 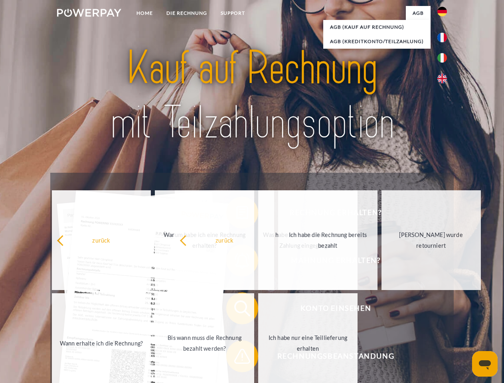 What do you see at coordinates (204, 343) in the screenshot?
I see `div: Bis wann muss die Rechnung bezahlt werden?` at bounding box center [204, 343].